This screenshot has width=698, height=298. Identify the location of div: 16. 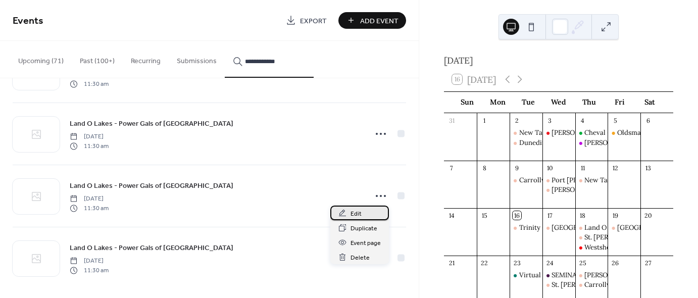
(517, 215).